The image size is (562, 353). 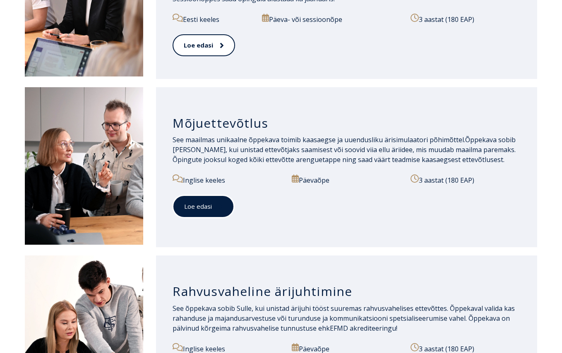 I want to click on img: Mõjuettevõtlus, so click(x=84, y=166).